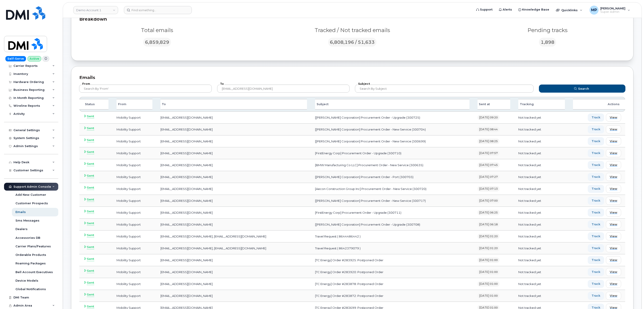  Describe the element at coordinates (157, 42) in the screenshot. I see `div: 6,859,829` at that location.